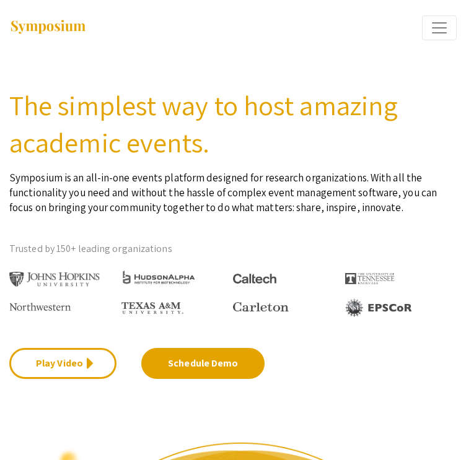  What do you see at coordinates (370, 279) in the screenshot?
I see `img: The University of Tennessee` at bounding box center [370, 279].